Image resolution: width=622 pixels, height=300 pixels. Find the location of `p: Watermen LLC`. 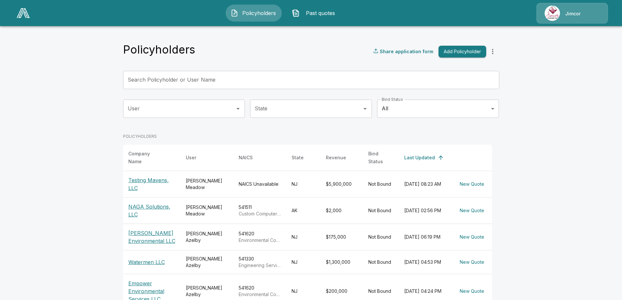

p: Watermen LLC is located at coordinates (152, 262).